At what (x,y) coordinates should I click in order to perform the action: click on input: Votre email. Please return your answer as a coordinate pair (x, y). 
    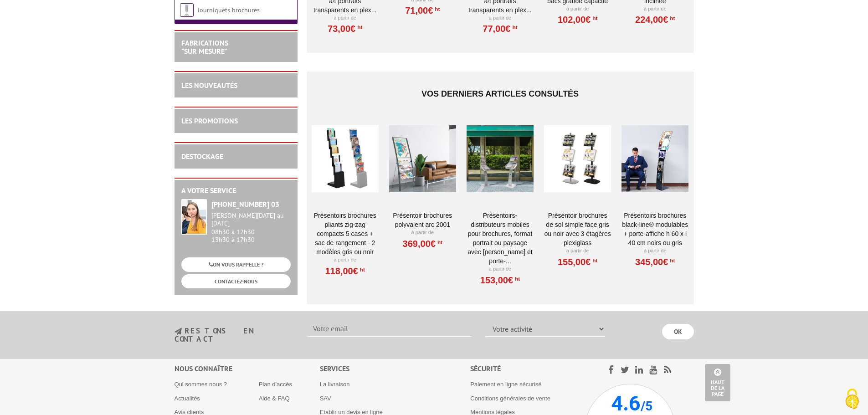
    Looking at the image, I should click on (390, 329).